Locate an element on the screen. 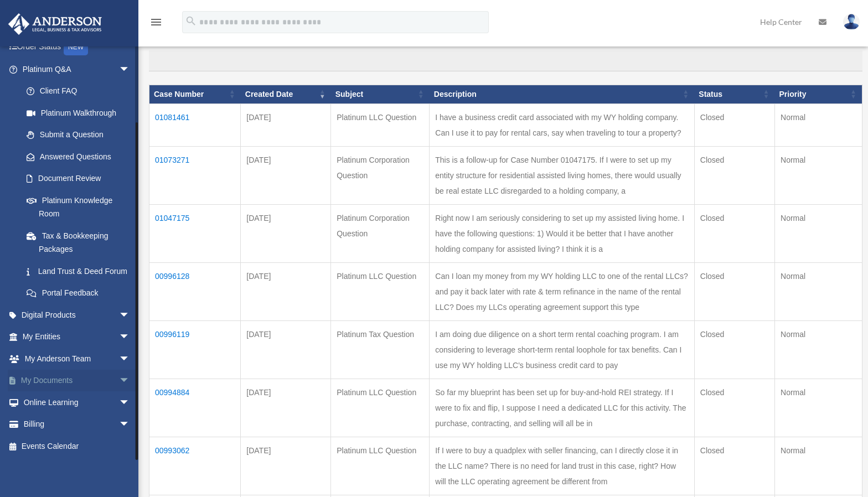 This screenshot has width=868, height=497. th: Case Number: activate to sort column ascending is located at coordinates (195, 95).